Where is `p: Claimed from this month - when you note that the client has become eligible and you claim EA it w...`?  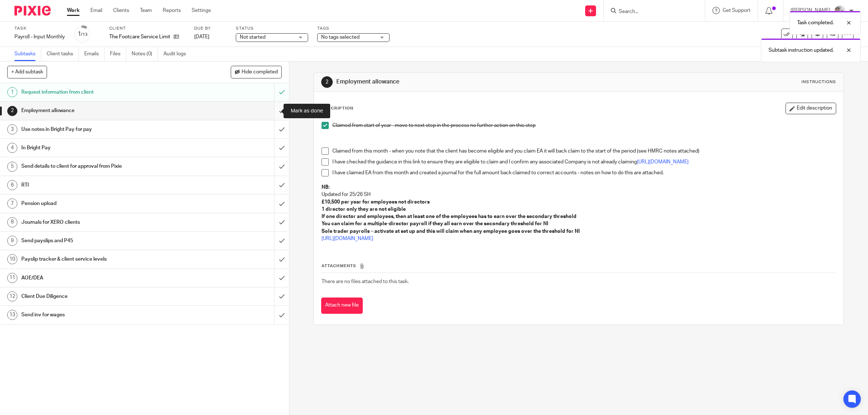
p: Claimed from this month - when you note that the client has become eligible and you claim EA it w... is located at coordinates (584, 151).